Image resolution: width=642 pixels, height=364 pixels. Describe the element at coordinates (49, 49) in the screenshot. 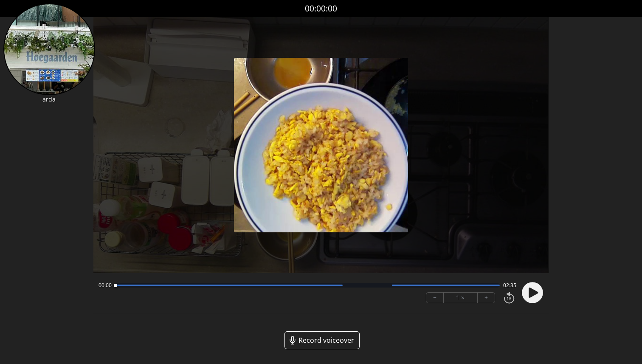

I see `img: SA` at that location.